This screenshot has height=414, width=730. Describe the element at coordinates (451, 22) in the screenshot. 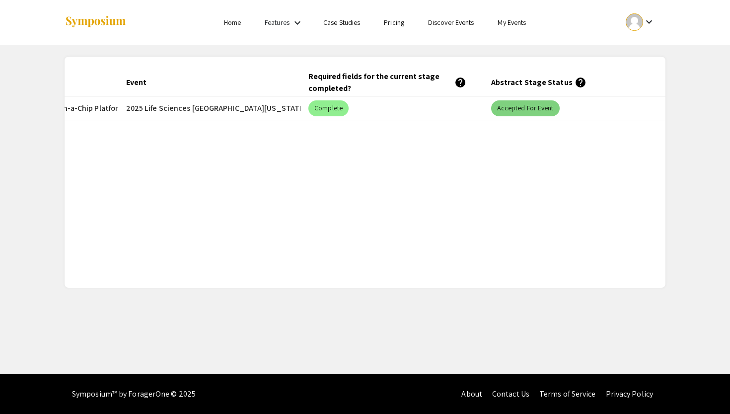

I see `a: Discover Events` at that location.